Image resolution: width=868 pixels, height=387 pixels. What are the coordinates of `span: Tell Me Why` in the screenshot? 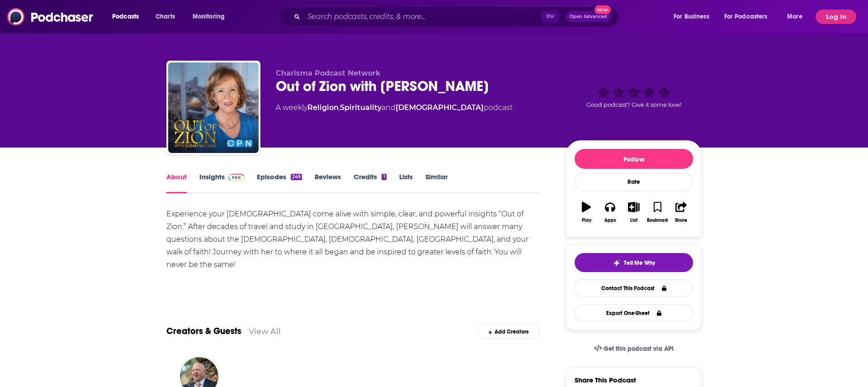 It's located at (639, 263).